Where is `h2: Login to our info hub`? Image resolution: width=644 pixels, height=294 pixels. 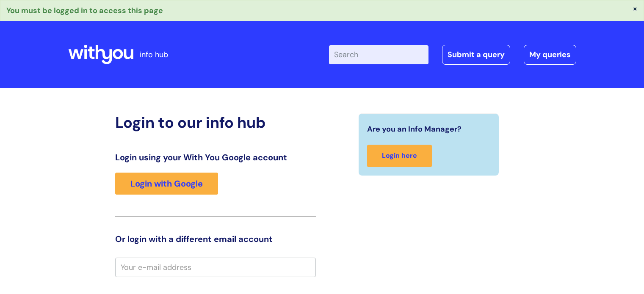
h2: Login to our info hub is located at coordinates (216, 122).